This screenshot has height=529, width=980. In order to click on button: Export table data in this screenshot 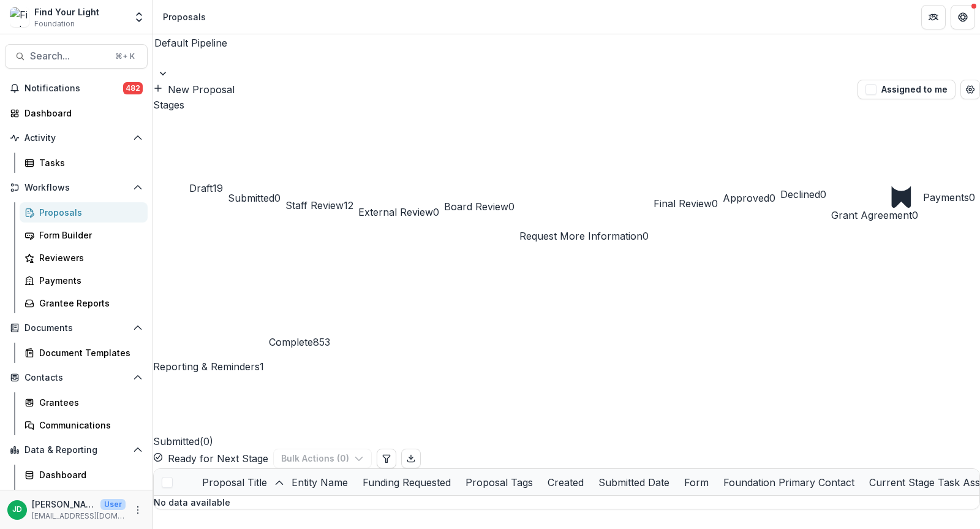, I will do `click(411, 458)`.